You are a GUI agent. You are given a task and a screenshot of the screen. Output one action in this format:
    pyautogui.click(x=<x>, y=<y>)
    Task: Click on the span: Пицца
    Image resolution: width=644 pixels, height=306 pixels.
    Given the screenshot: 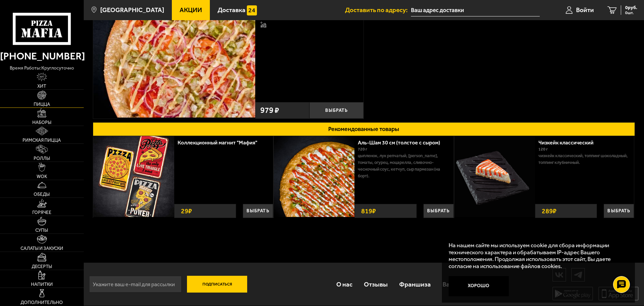 What is the action you would take?
    pyautogui.click(x=42, y=105)
    